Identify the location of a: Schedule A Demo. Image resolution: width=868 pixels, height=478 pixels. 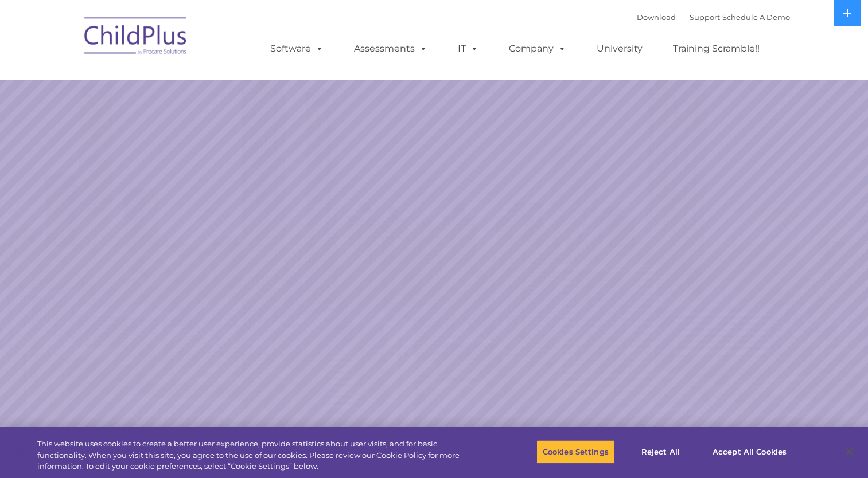
(756, 17).